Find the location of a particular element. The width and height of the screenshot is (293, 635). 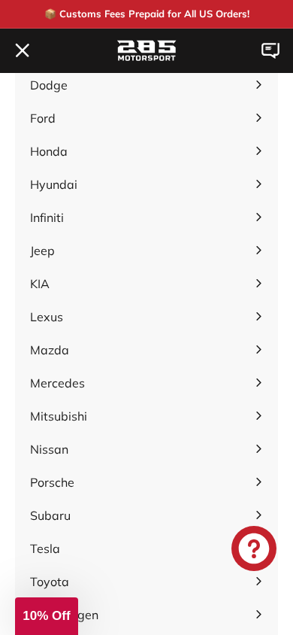

span: Dodge is located at coordinates (138, 85).